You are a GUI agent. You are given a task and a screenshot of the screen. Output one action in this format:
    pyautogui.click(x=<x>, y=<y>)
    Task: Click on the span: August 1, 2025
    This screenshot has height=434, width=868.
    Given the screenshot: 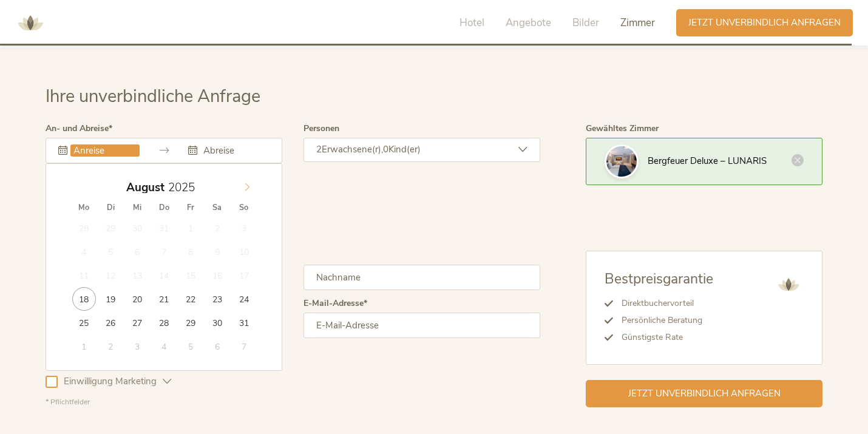 What is the action you would take?
    pyautogui.click(x=190, y=227)
    